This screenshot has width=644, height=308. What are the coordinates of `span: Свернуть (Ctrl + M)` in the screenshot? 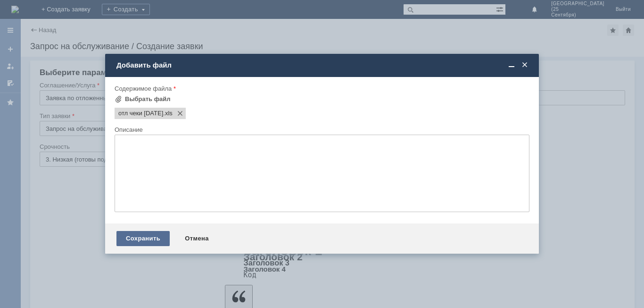 It's located at (512, 65).